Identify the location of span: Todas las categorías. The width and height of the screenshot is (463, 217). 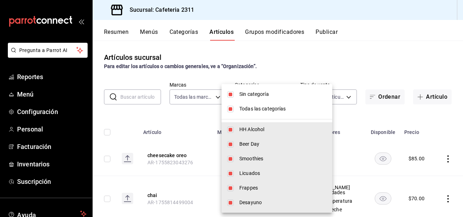
(283, 109).